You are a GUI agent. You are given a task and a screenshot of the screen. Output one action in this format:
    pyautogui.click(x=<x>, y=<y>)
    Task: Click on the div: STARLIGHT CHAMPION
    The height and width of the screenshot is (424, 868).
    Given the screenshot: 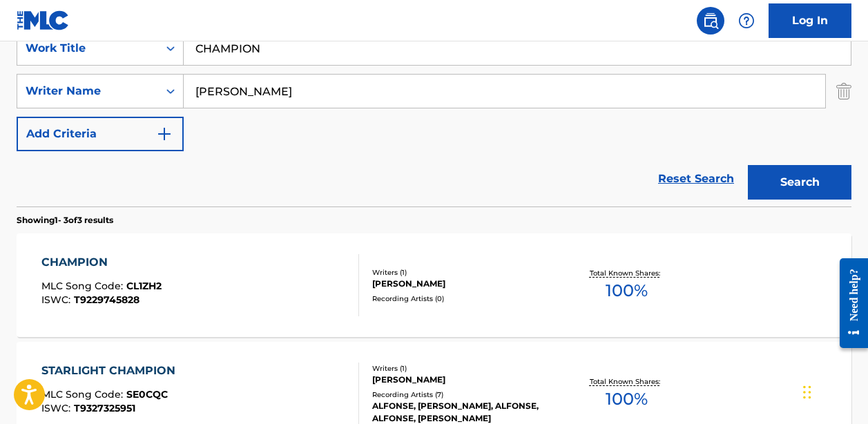 What is the action you would take?
    pyautogui.click(x=112, y=371)
    